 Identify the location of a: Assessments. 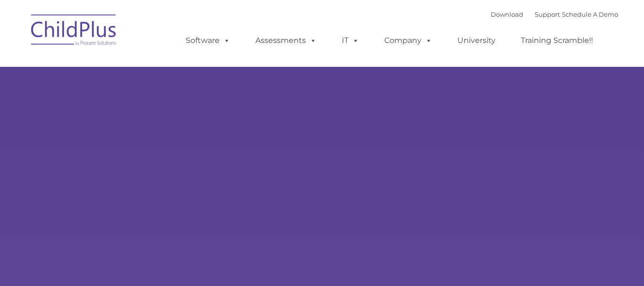
(286, 41).